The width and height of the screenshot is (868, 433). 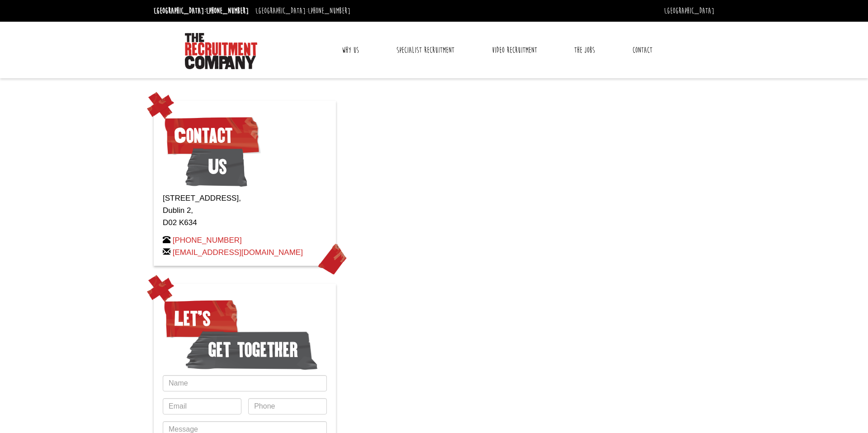 I want to click on a: The Jobs, so click(x=584, y=50).